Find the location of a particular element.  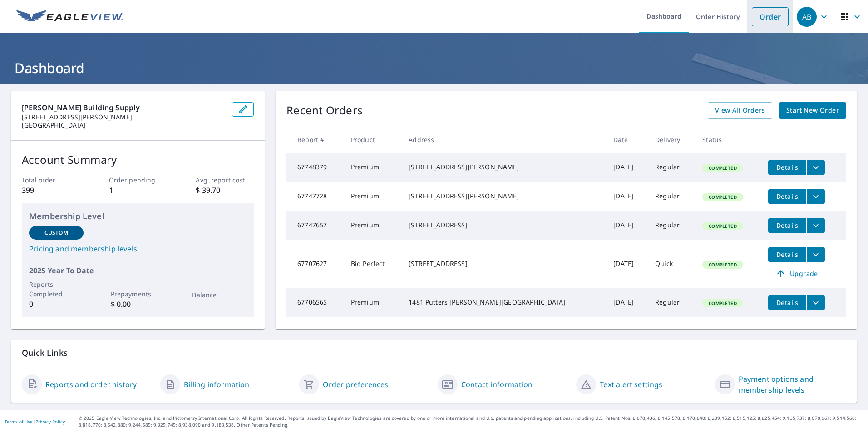

p: Balance is located at coordinates (219, 295).